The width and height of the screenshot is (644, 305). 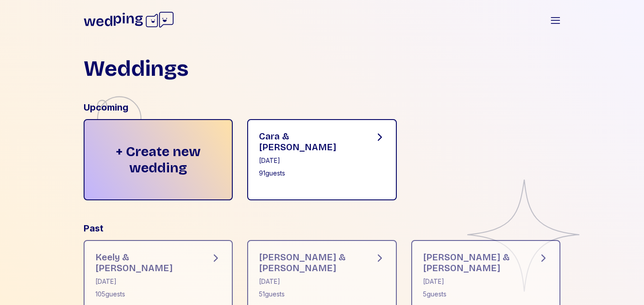 What do you see at coordinates (473, 294) in the screenshot?
I see `div: 5 guests` at bounding box center [473, 294].